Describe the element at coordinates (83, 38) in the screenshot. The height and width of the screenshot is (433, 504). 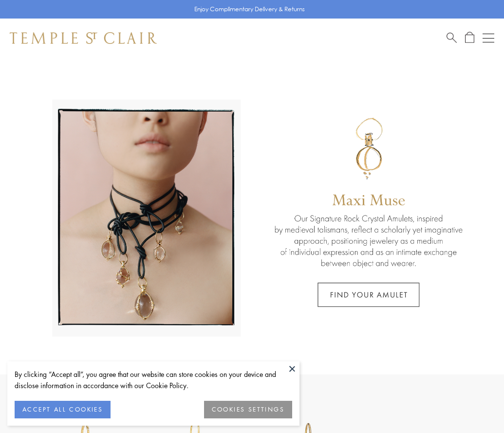
I see `img: Temple St. Clair` at that location.